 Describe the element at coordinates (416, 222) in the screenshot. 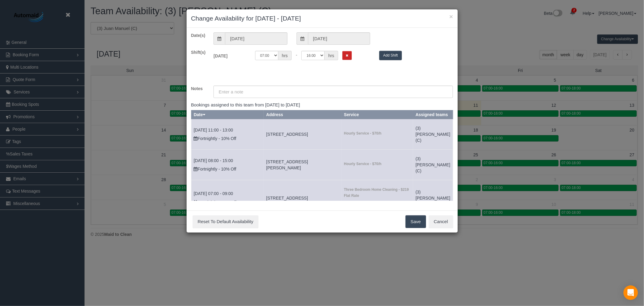

I see `button: Save` at that location.